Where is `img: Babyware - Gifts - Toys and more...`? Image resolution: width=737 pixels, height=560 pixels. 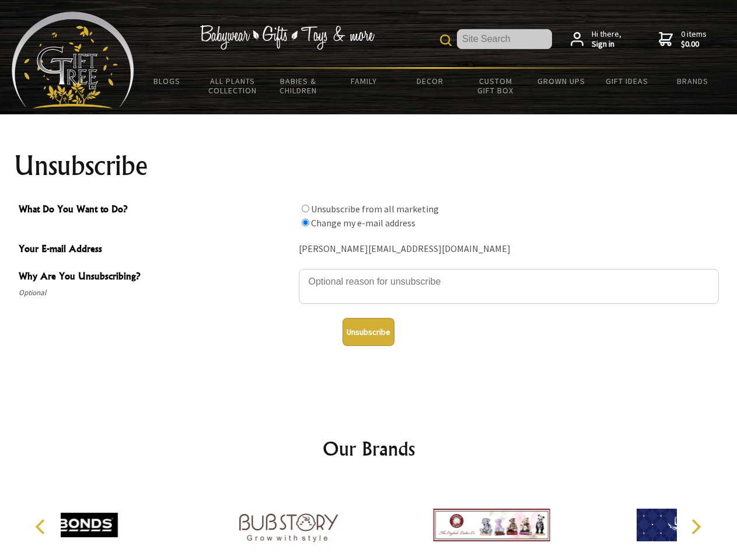
img: Babyware - Gifts - Toys and more... is located at coordinates (73, 60).